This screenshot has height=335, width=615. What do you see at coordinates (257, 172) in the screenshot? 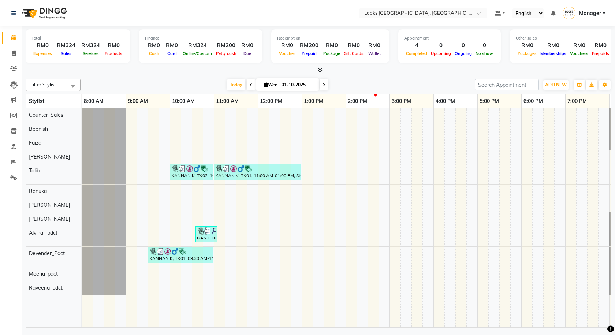
I see `div: KANNAN K, TK01, 11:00 AM-01:00 PM, Stylist Hair Cut(M) (RM100),Stylist Hair Cut(M) (RM100),[PERSO...` at bounding box center [257, 172].